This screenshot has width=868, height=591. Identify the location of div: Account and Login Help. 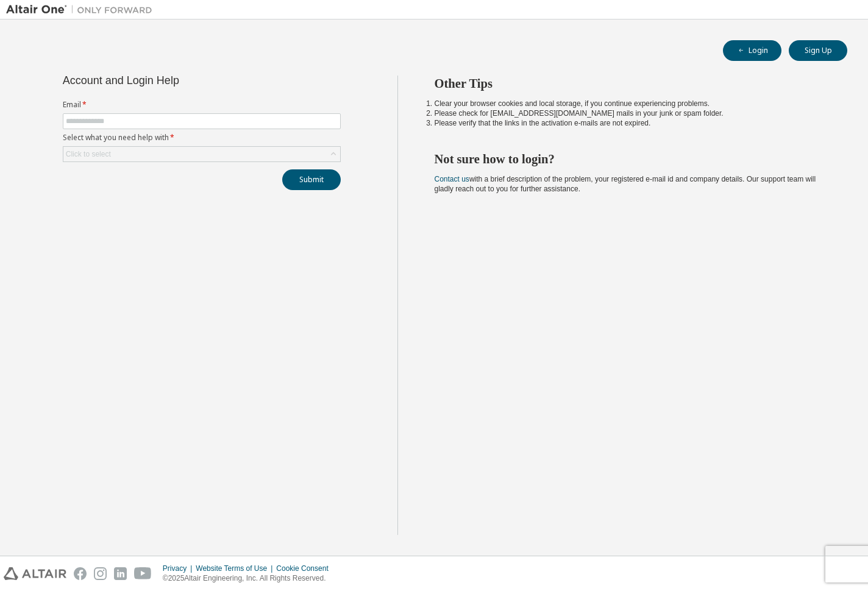
(173, 80).